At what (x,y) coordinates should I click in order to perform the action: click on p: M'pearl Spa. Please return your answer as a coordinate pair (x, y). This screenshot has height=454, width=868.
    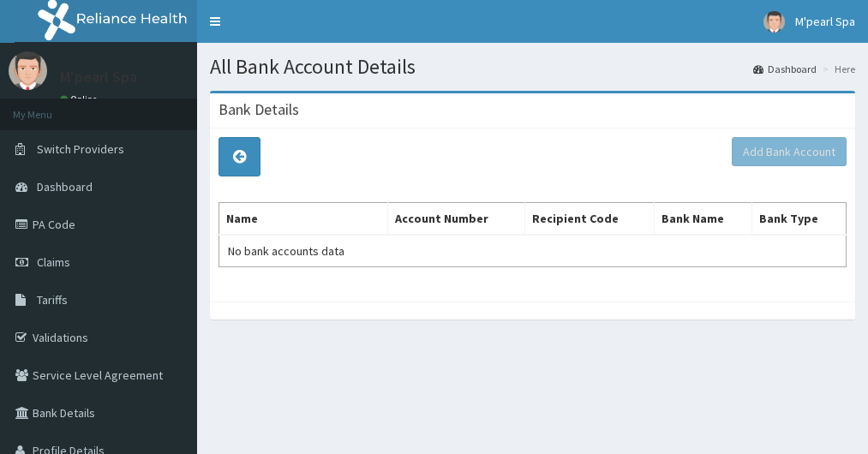
    Looking at the image, I should click on (99, 77).